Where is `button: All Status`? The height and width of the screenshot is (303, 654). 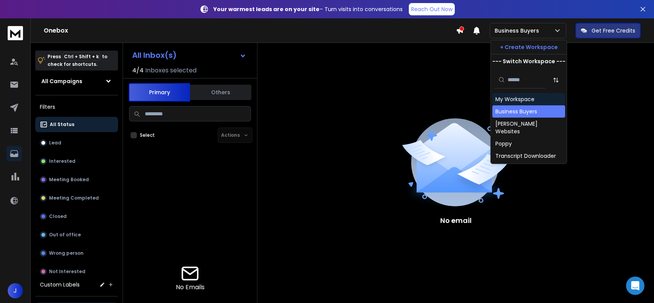
button: All Status is located at coordinates (77, 125).